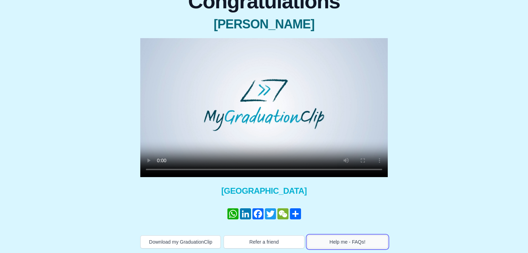  Describe the element at coordinates (181, 242) in the screenshot. I see `button: Download my GraduationClip` at that location.